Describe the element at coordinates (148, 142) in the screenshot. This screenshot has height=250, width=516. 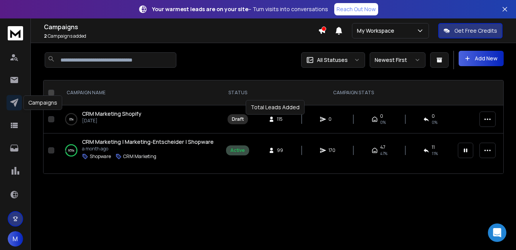
I see `span: CRM Marketing | Marketing-Entscheider | Shopware` at that location.